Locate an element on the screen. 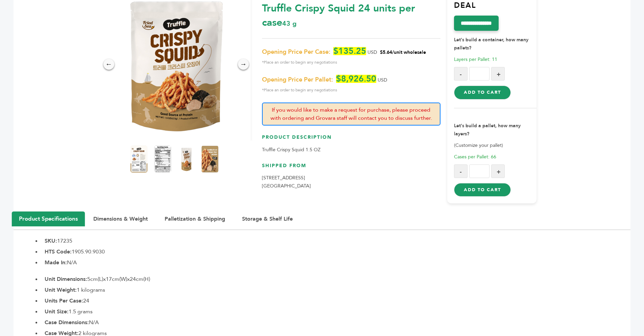 The height and width of the screenshot is (336, 644). li: 17235 is located at coordinates (336, 241).